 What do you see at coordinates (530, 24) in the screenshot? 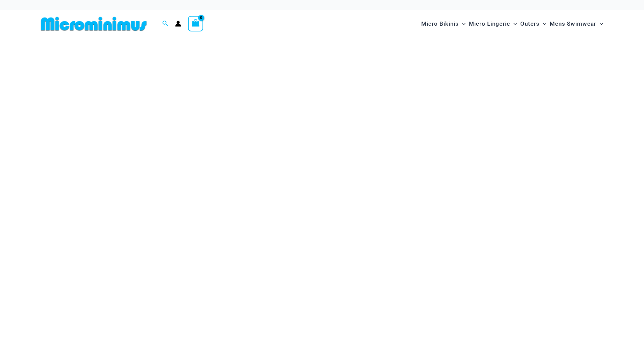
I see `span: Outers` at bounding box center [530, 24].